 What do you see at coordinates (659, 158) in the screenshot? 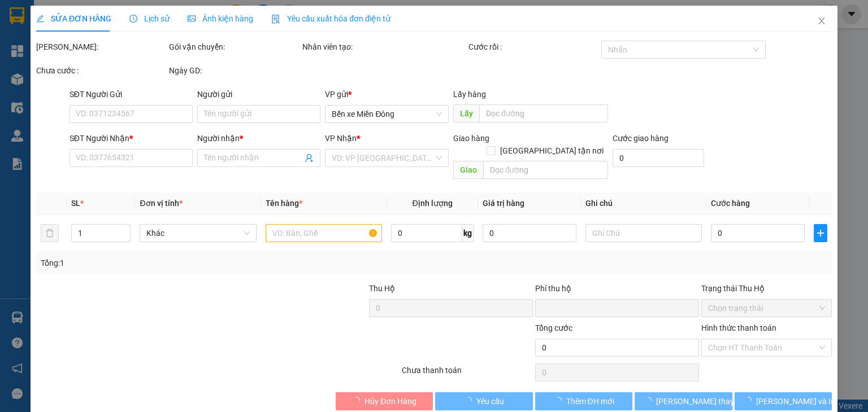
I see `input: Cước giao hàng` at bounding box center [659, 158].